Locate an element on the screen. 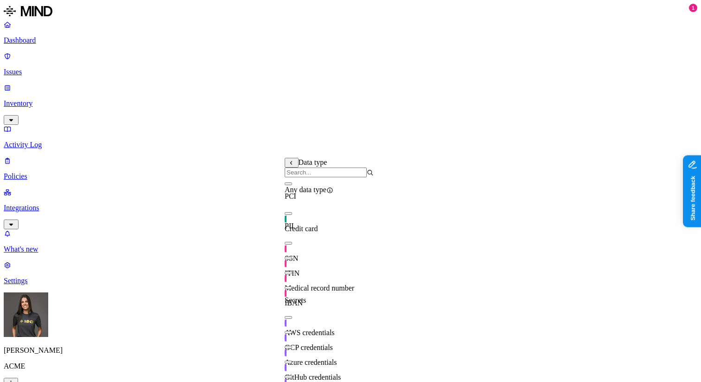 The height and width of the screenshot is (382, 701). a: MIND is located at coordinates (350, 12).